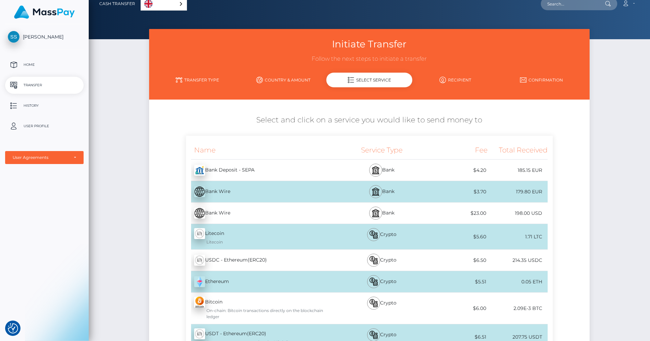  What do you see at coordinates (41, 158) in the screenshot?
I see `div: User Agreements` at bounding box center [41, 158].